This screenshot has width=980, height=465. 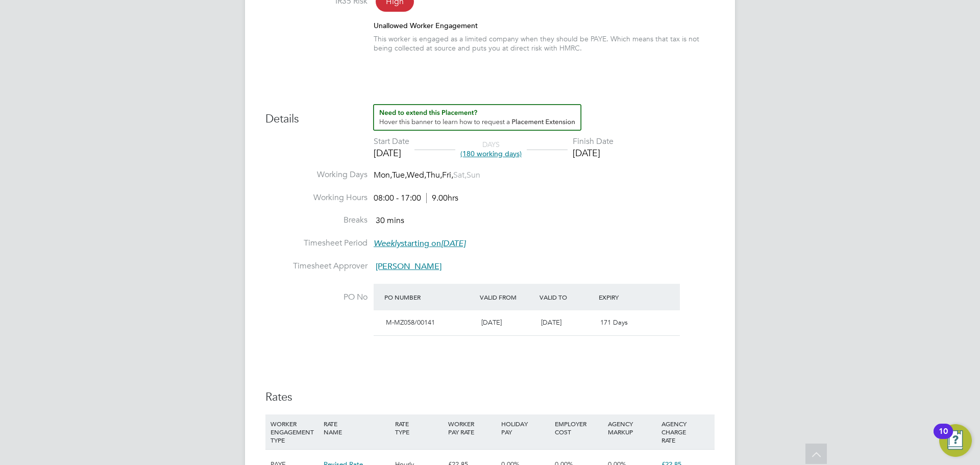 I want to click on button: How to extend a Placement?, so click(x=477, y=117).